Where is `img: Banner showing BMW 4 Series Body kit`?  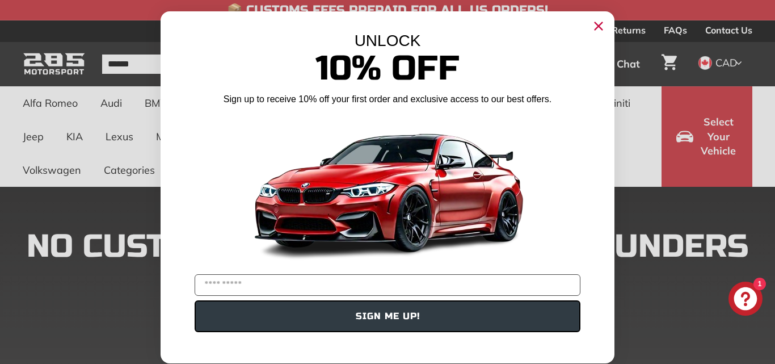 img: Banner showing BMW 4 Series Body kit is located at coordinates (387, 189).